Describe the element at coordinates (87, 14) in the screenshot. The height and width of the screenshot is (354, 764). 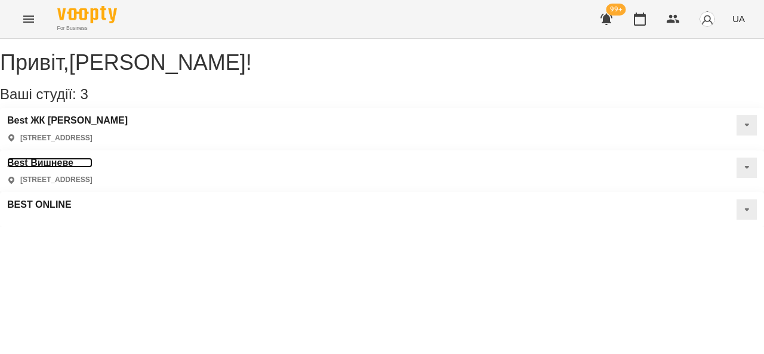
I see `img: Voopty Logo` at that location.